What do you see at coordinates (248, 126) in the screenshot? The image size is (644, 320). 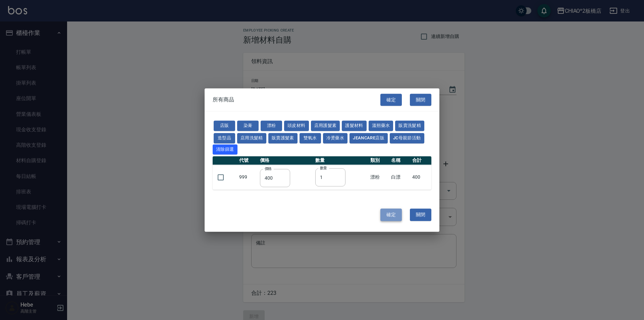 I see `button: 染膏` at bounding box center [248, 126].